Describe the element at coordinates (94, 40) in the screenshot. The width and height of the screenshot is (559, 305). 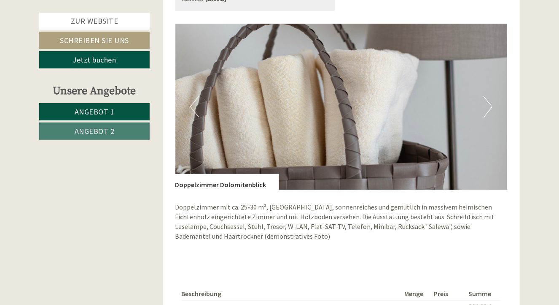
I see `a: Schreiben Sie uns` at that location.